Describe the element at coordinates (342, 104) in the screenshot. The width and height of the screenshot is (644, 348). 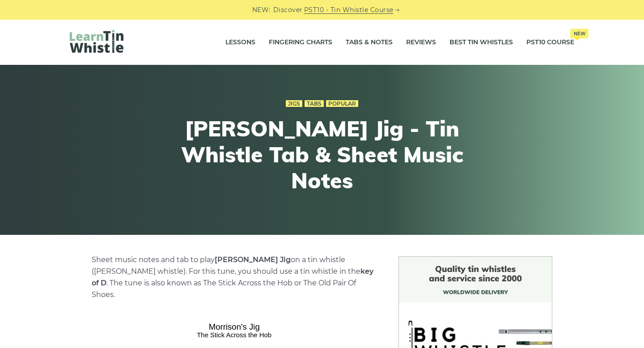
I see `a: Popular` at that location.